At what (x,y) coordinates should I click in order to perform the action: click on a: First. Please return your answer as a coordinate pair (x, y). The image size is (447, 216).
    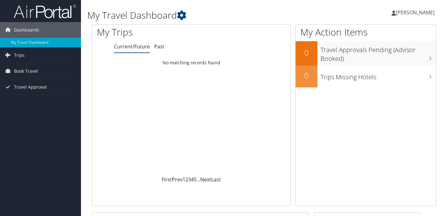
    Looking at the image, I should click on (167, 179).